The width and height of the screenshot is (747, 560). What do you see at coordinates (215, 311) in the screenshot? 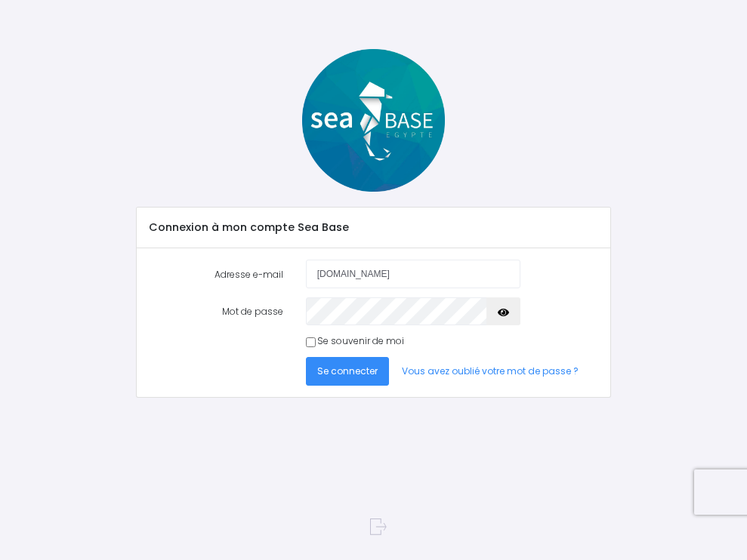
I see `label: Mot de passe` at bounding box center [215, 311].